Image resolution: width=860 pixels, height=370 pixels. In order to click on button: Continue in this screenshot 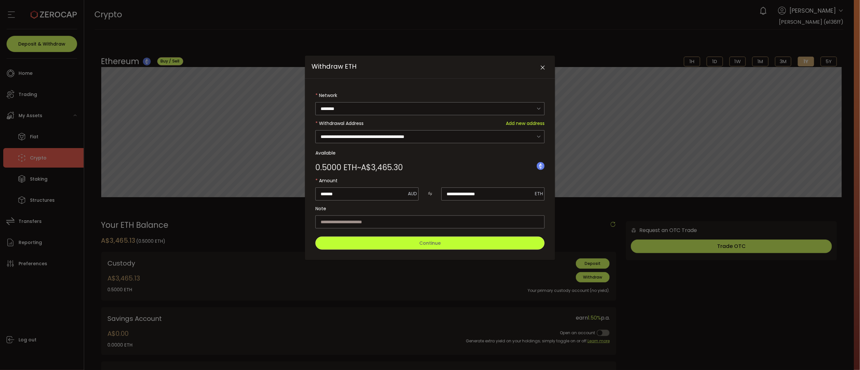, I will do `click(430, 243)`.